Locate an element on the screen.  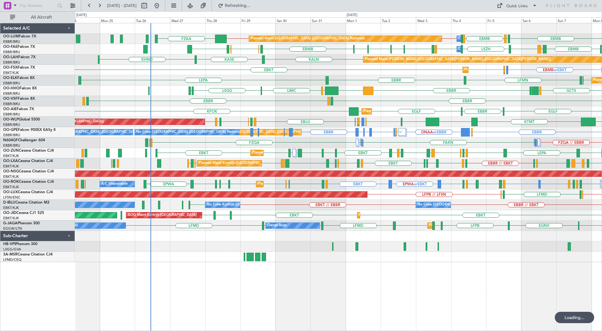
div: Fri 29 is located at coordinates (258, 20).